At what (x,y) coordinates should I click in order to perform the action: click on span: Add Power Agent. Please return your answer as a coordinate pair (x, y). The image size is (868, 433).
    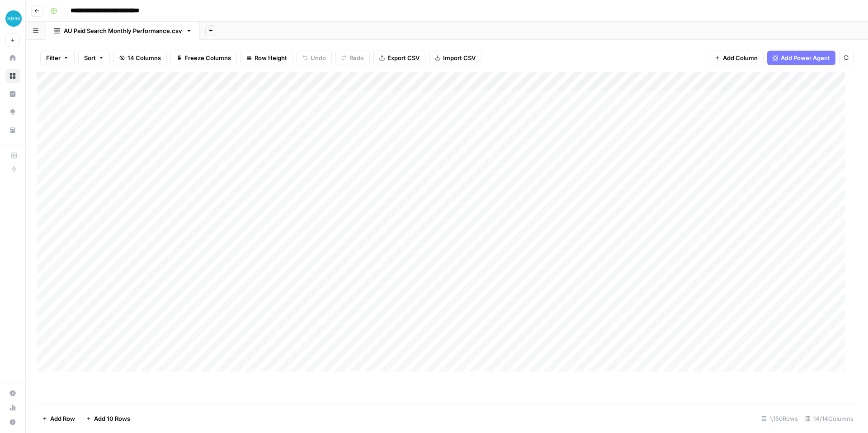
    Looking at the image, I should click on (806, 58).